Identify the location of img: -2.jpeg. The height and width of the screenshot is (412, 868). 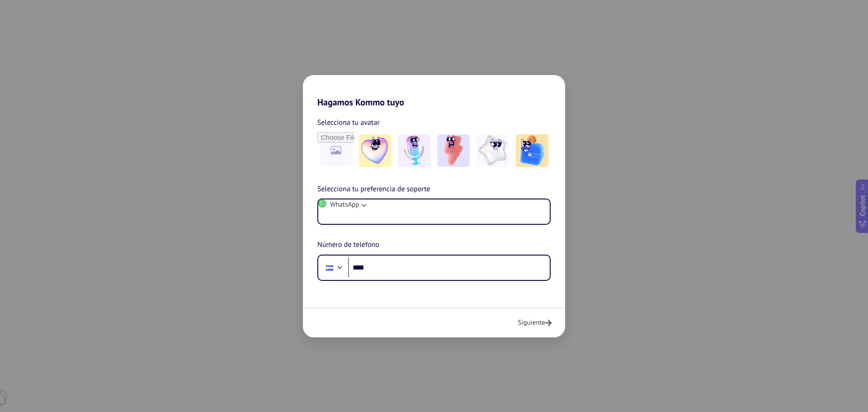
(414, 150).